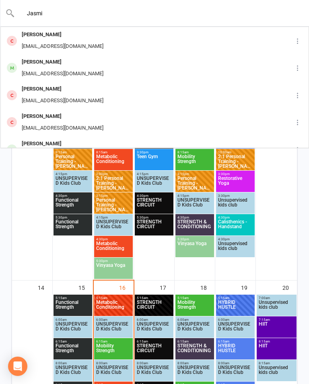 The height and width of the screenshot is (384, 309). What do you see at coordinates (276, 298) in the screenshot?
I see `span: 7:00am` at bounding box center [276, 298].